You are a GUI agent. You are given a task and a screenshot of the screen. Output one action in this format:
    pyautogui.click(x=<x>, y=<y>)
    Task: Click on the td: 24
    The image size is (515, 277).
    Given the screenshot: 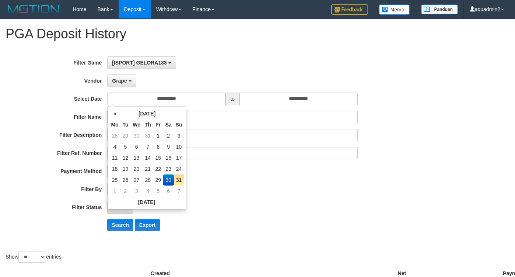 What is the action you would take?
    pyautogui.click(x=179, y=169)
    